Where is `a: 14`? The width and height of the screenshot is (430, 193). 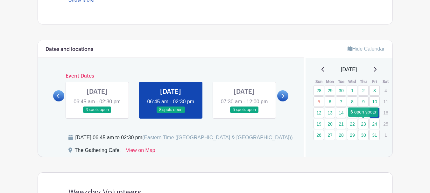 a: 14 is located at coordinates (341, 113).